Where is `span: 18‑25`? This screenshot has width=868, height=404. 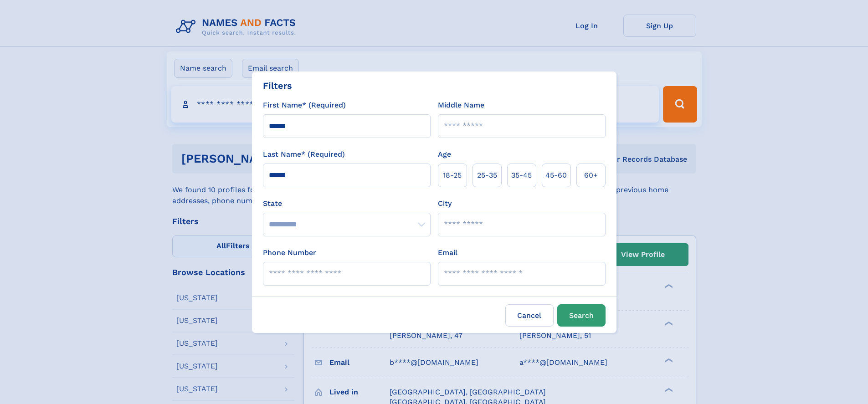 span: 18‑25 is located at coordinates (452, 175).